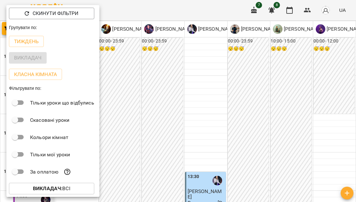  What do you see at coordinates (49, 137) in the screenshot?
I see `p: Кольори кімнат` at bounding box center [49, 137].